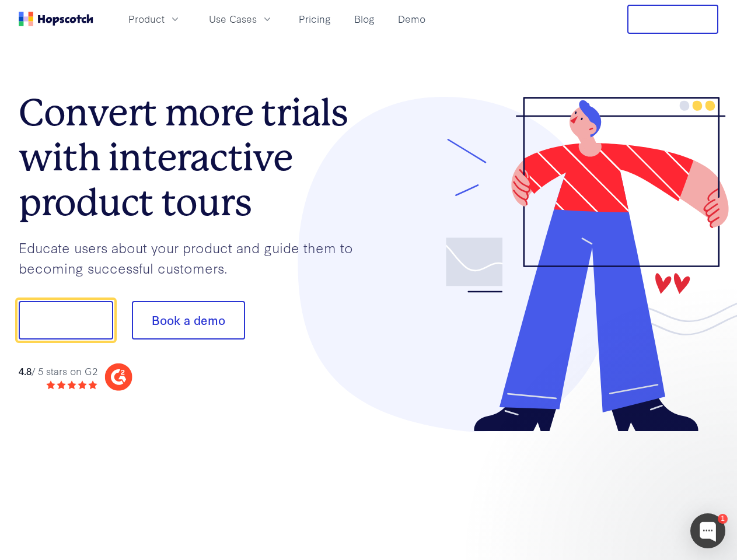 The width and height of the screenshot is (737, 560). What do you see at coordinates (364, 18) in the screenshot?
I see `a: Blog` at bounding box center [364, 18].